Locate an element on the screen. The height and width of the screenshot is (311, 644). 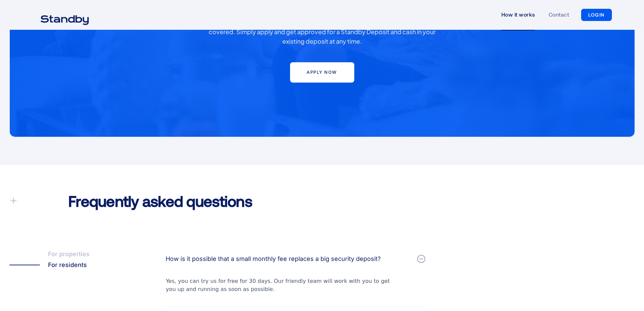
div: Yes, you can try us for free for 30 days. Our friendly team will work with you to get you up and ... is located at coordinates (282, 285).